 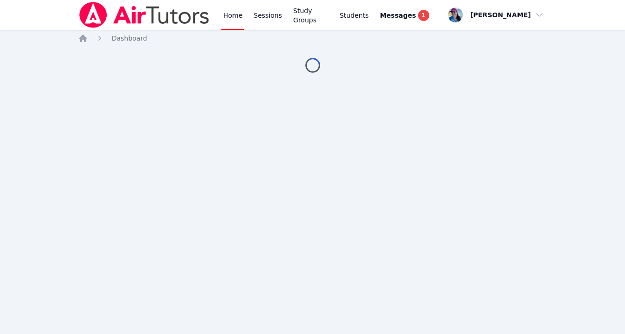 What do you see at coordinates (144, 15) in the screenshot?
I see `img: Air Tutors` at bounding box center [144, 15].